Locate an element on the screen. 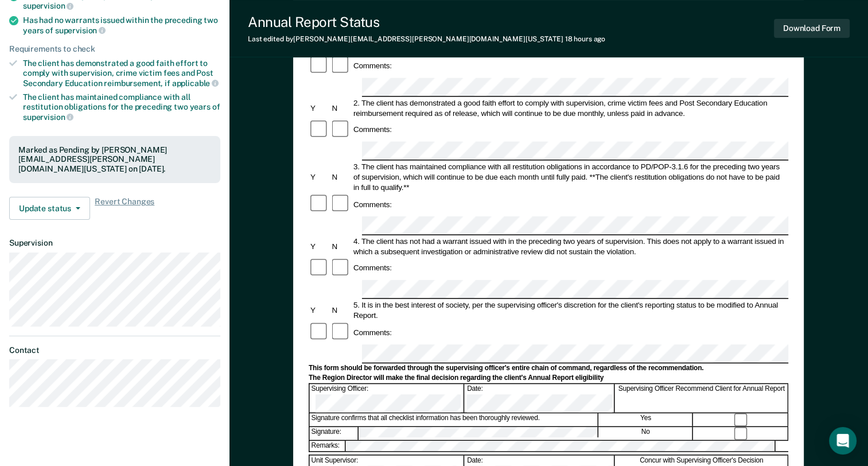  dt: Contact is located at coordinates (115, 350).